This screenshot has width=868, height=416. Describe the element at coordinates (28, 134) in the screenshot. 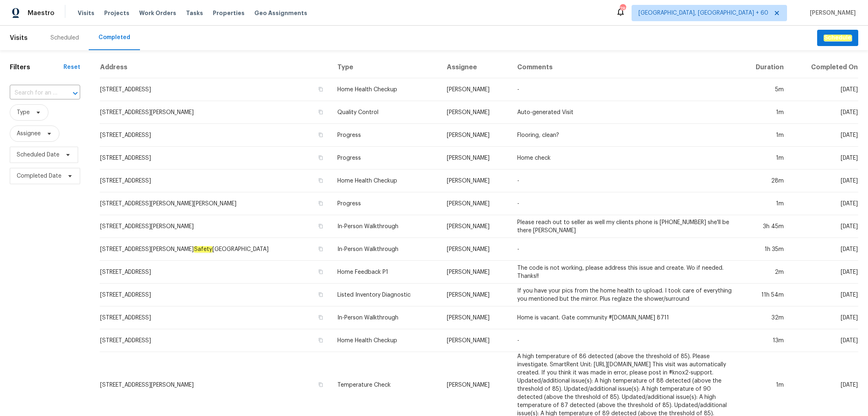

I see `span: Assignee` at that location.